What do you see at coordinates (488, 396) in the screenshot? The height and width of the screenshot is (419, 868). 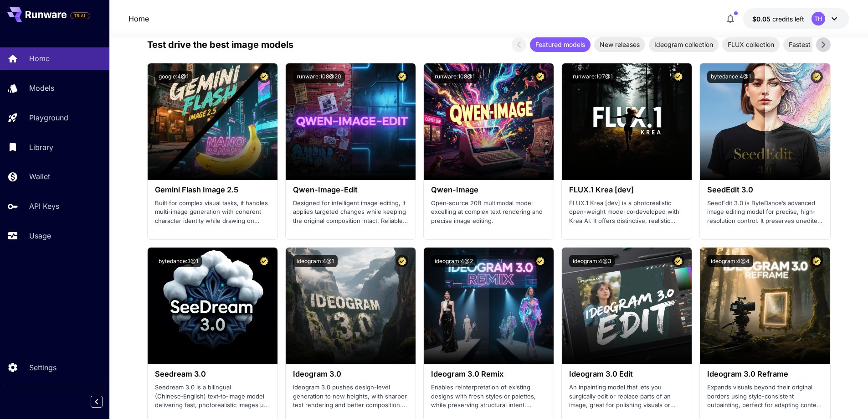 I see `p: Enables reinterpretation of existing designs with fresh styles or palettes, while preserving stru...` at bounding box center [488, 396].